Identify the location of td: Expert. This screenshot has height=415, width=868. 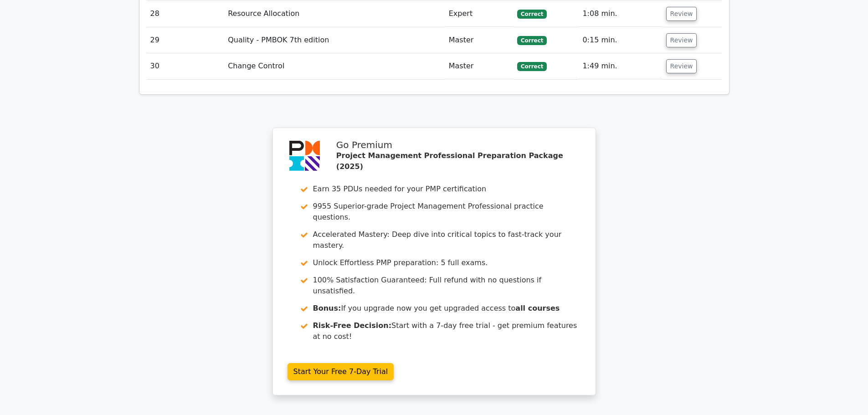
(480, 14).